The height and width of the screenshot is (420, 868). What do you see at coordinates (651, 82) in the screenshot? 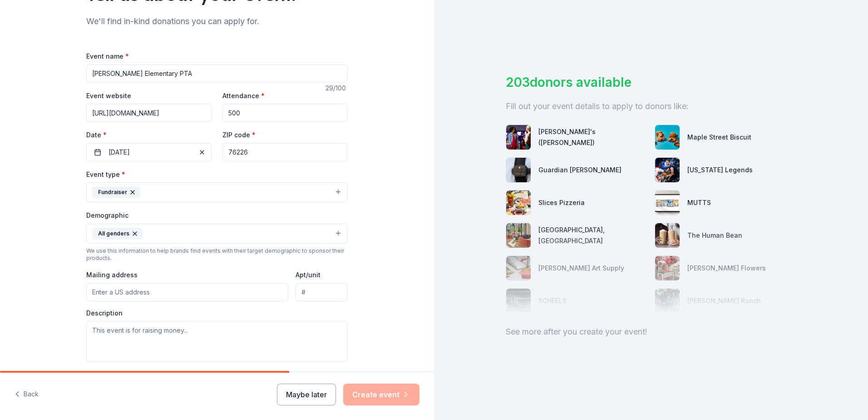
I see `div: 203 donors available` at bounding box center [651, 82].